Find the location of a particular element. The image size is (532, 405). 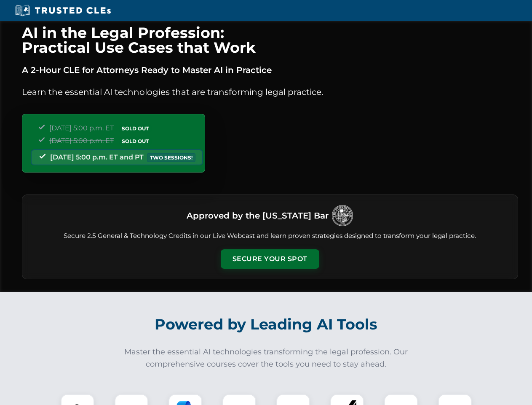

img: Logo is located at coordinates (342, 215).